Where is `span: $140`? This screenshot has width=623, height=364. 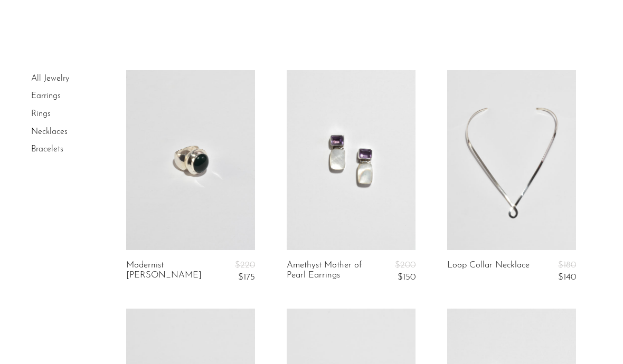
span: $140 is located at coordinates (567, 277).